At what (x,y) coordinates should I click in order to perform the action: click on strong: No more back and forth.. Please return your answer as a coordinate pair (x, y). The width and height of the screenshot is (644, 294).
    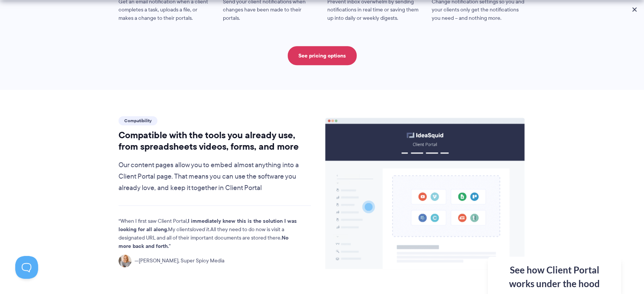
    Looking at the image, I should click on (203, 242).